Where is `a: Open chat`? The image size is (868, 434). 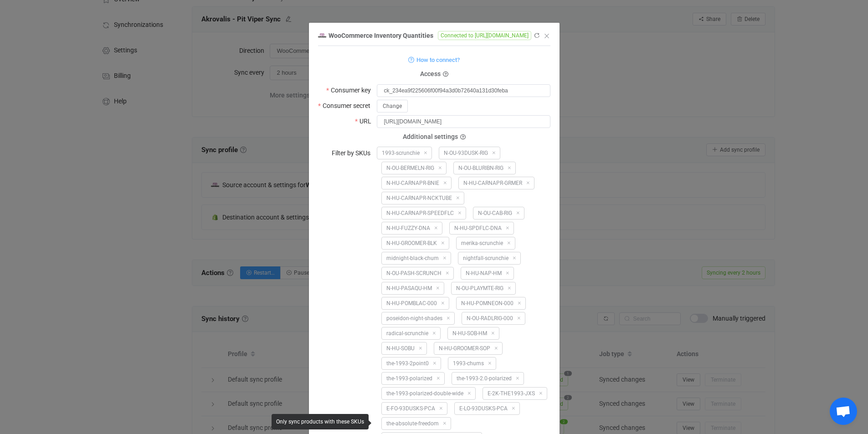
a: Open chat is located at coordinates (844, 411).